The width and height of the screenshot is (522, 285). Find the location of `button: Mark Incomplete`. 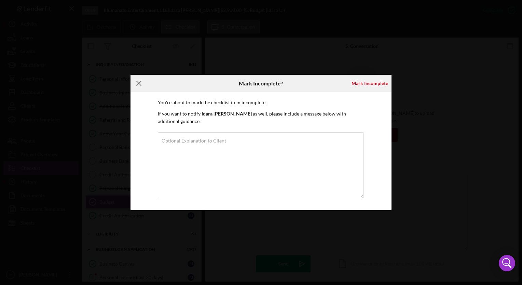

button: Mark Incomplete is located at coordinates (370, 83).